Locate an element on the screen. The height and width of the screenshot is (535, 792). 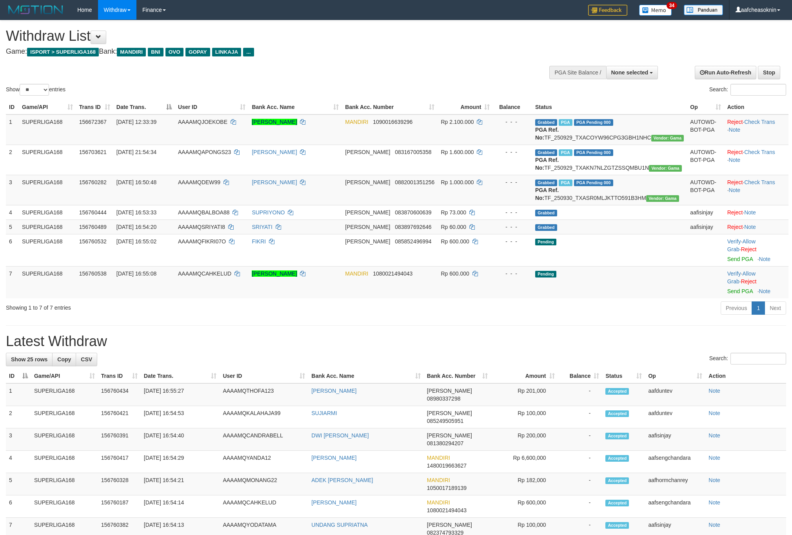
span: MANDIRI is located at coordinates (438, 458).